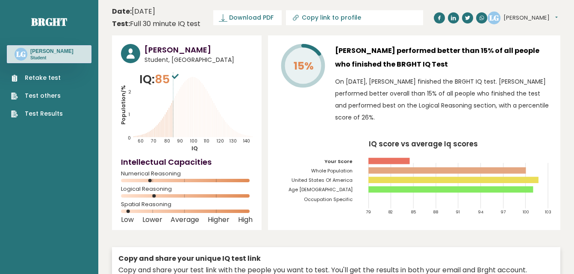 Image resolution: width=574 pixels, height=274 pixels. I want to click on span: Lower, so click(152, 220).